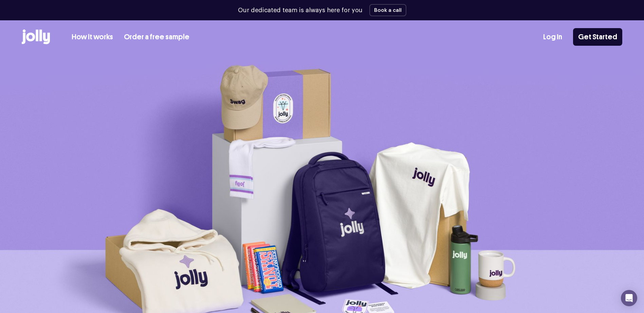  What do you see at coordinates (597, 37) in the screenshot?
I see `a: Get Started` at bounding box center [597, 37].